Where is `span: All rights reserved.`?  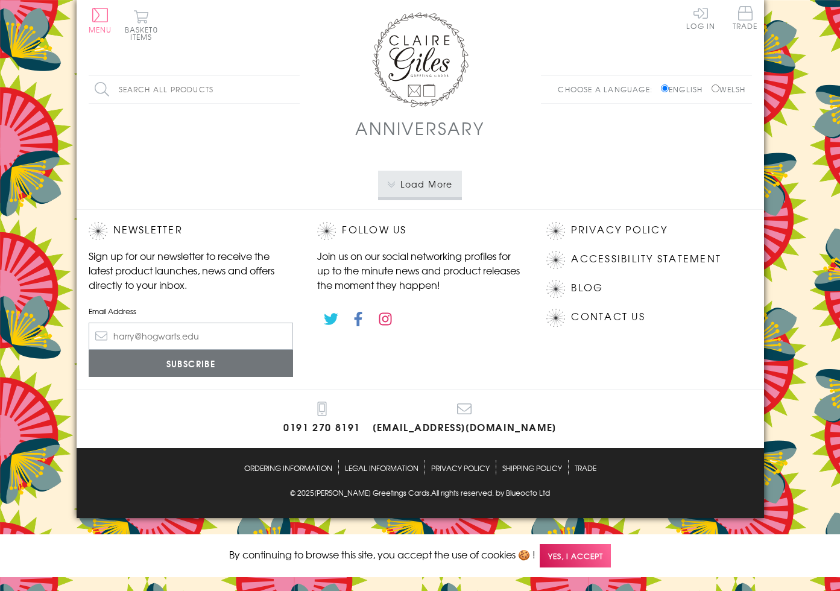 span: All rights reserved. is located at coordinates (462, 493).